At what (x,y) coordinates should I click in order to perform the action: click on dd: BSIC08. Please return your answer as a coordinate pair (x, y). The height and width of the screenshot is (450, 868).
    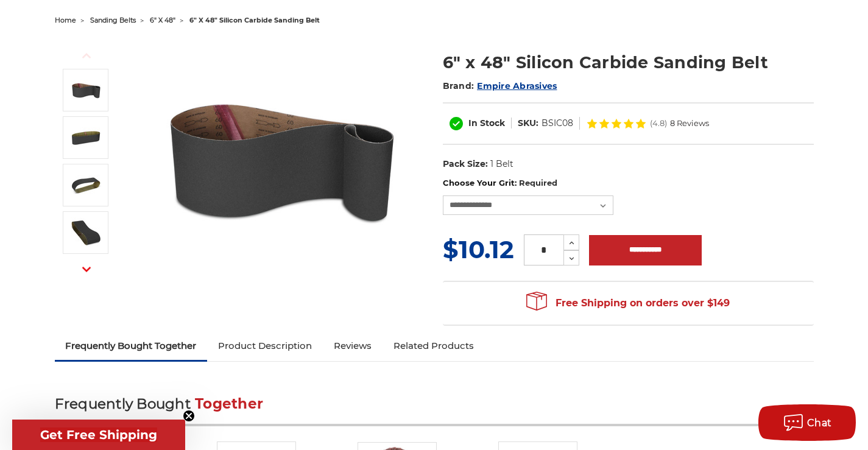
    Looking at the image, I should click on (557, 123).